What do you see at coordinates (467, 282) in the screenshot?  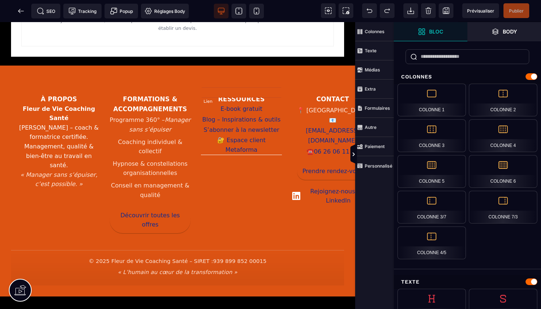 I see `div: Texte` at bounding box center [467, 282].